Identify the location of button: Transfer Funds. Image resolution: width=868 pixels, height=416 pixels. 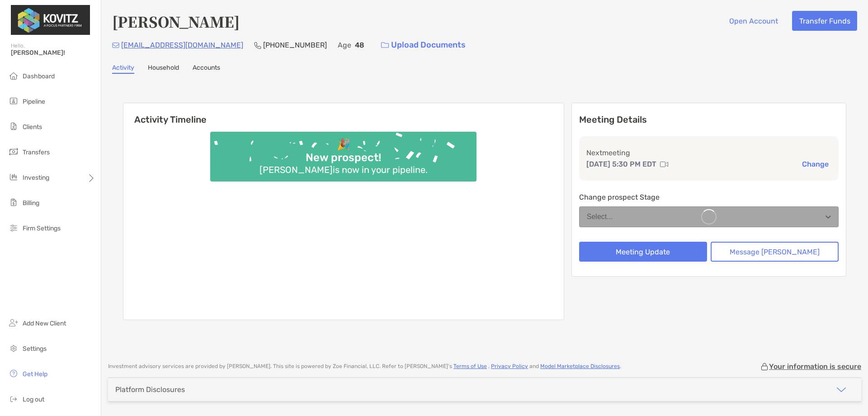
(825, 21).